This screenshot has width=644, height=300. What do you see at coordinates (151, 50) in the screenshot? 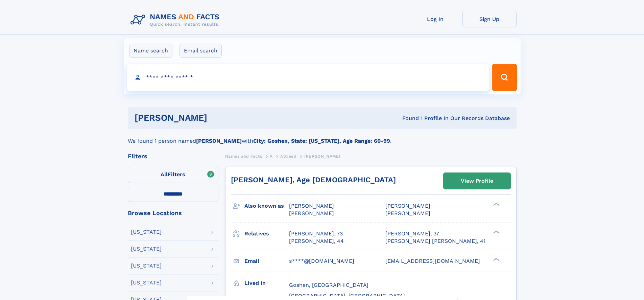
I see `label: Name search` at bounding box center [151, 50].